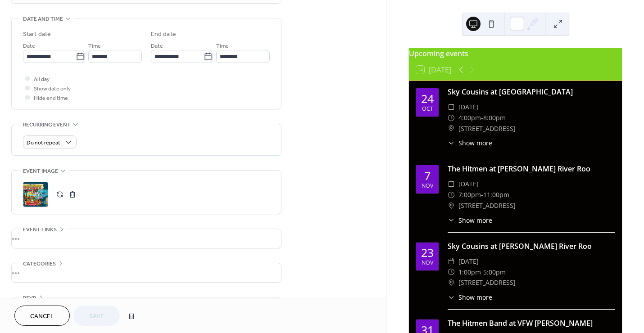 Image resolution: width=644 pixels, height=333 pixels. Describe the element at coordinates (42, 316) in the screenshot. I see `button: Cancel` at that location.